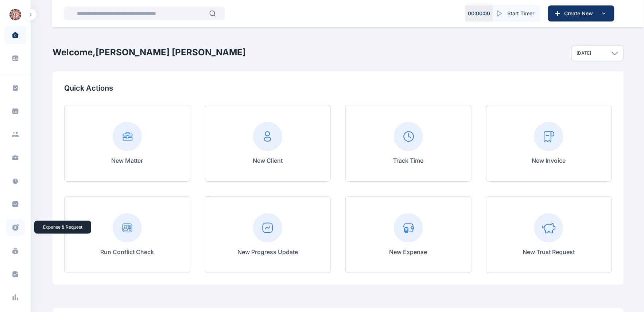  What do you see at coordinates (516, 14) in the screenshot?
I see `button: Start Timer` at bounding box center [516, 14].